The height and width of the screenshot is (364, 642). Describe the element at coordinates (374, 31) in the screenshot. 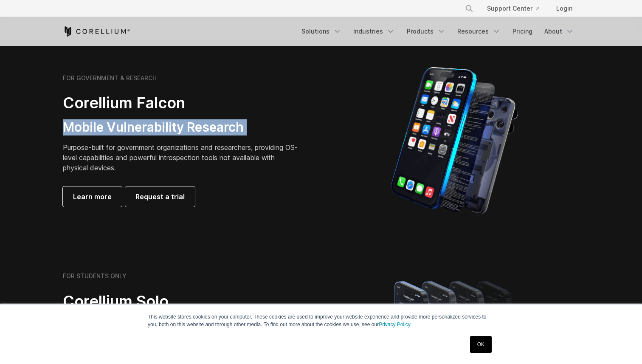

I see `a: Industries` at that location.